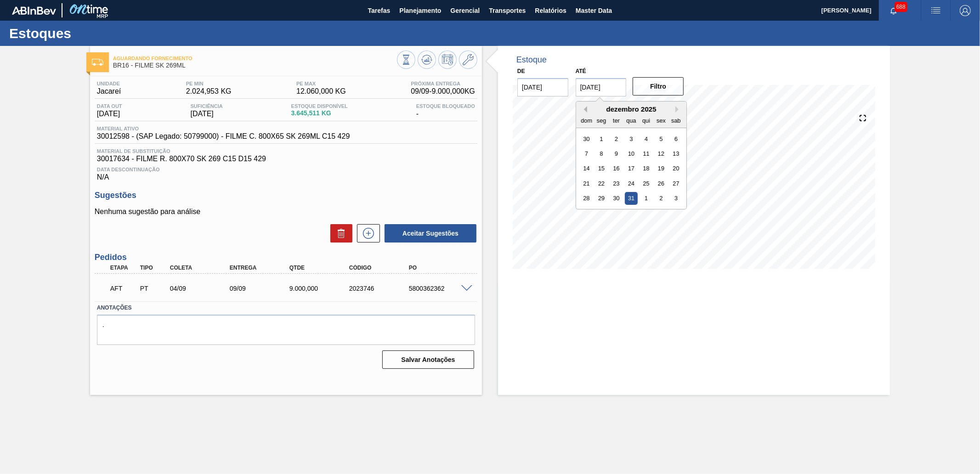  What do you see at coordinates (676, 120) in the screenshot?
I see `div: sab` at bounding box center [676, 120].